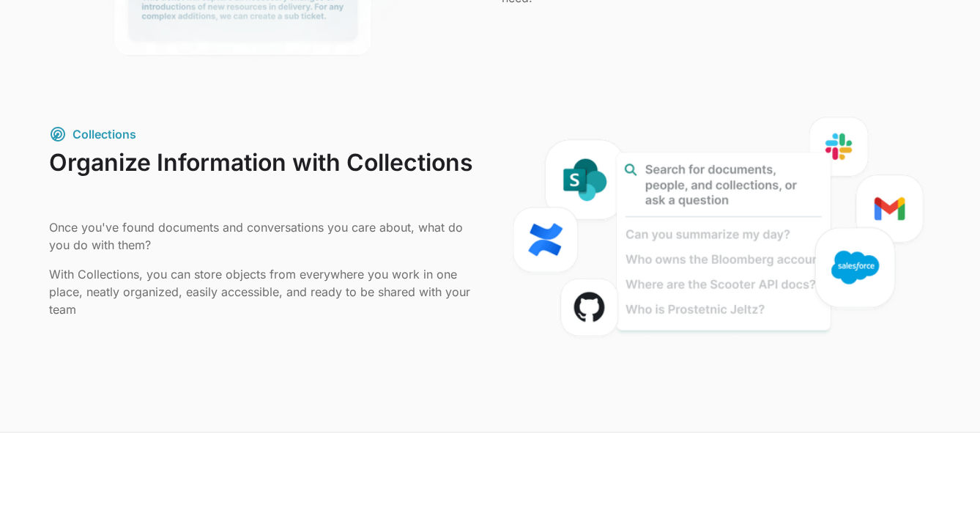  I want to click on p: With Collections, you can store objects from everywhere you work in one place, neatly organized, ..., so click(264, 292).